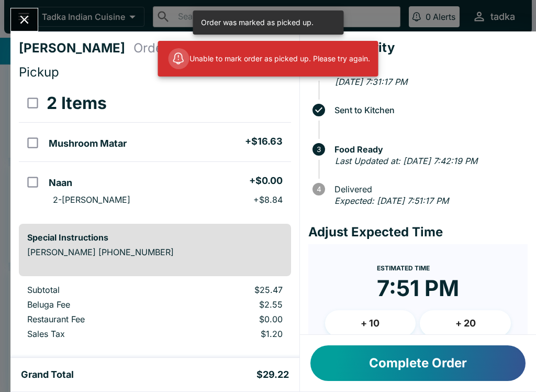  Describe the element at coordinates (418, 288) in the screenshot. I see `time: 7:51 PM` at that location.